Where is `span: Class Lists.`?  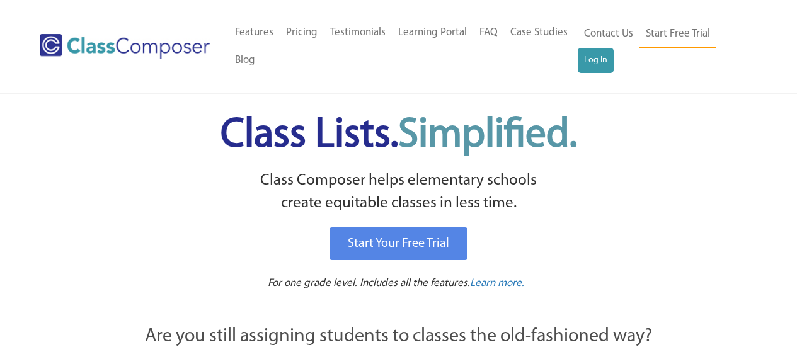
span: Class Lists. is located at coordinates (399, 135).